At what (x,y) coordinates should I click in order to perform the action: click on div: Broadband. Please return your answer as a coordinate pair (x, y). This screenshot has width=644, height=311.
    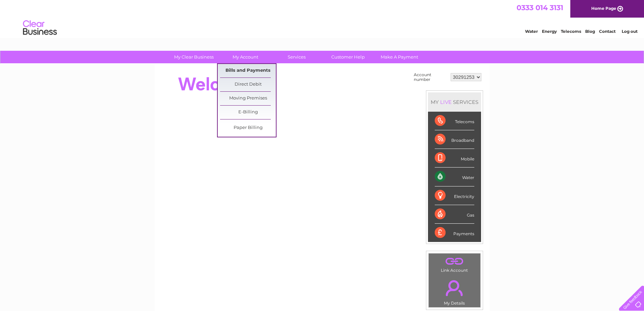
    Looking at the image, I should click on (454, 139).